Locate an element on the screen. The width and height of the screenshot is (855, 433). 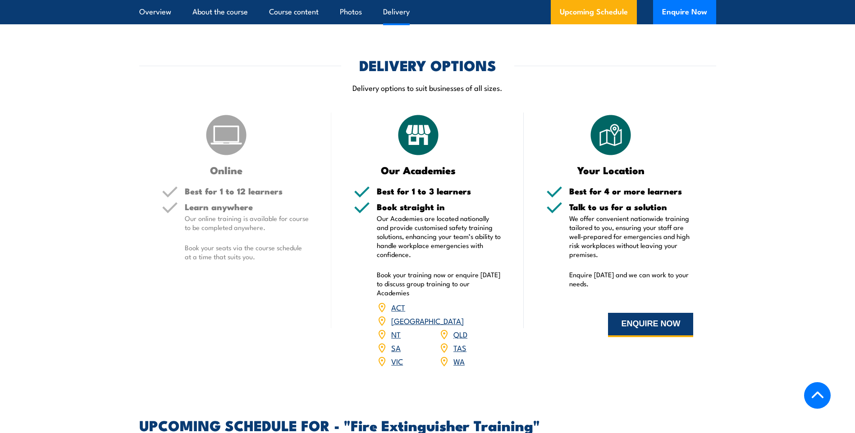
p: Book your seats via the course schedule at a time that suits you. is located at coordinates (247, 252).